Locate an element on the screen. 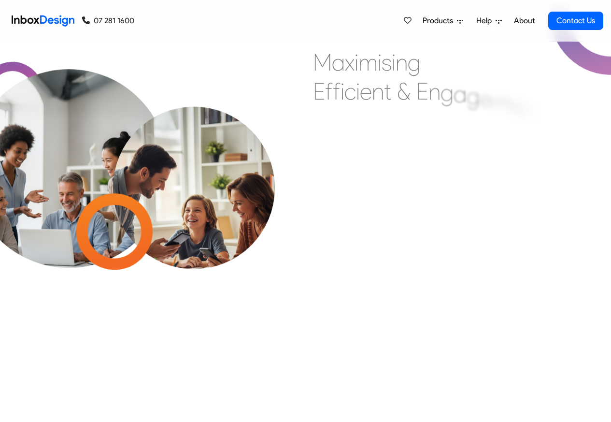 Image resolution: width=611 pixels, height=422 pixels. span: Products is located at coordinates (440, 21).